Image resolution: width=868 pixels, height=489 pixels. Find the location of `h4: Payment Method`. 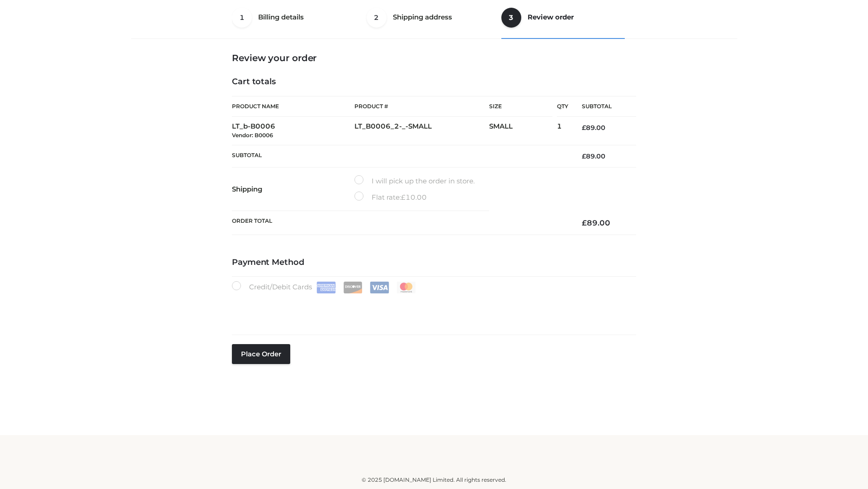

h4: Payment Method is located at coordinates (434, 263).